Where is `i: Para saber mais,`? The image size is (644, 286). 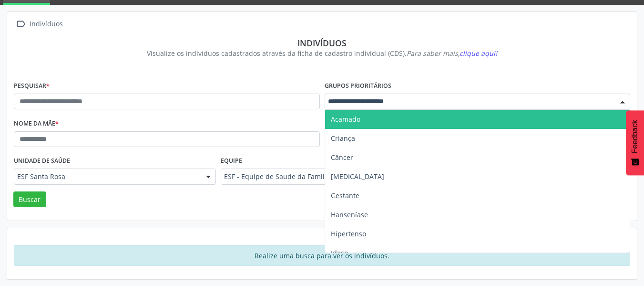
i: Para saber mais, is located at coordinates (452, 53).